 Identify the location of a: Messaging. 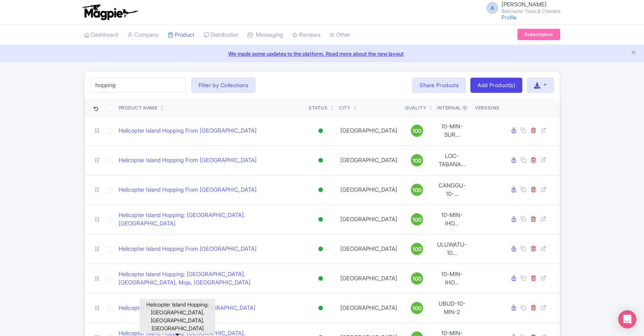
(266, 35).